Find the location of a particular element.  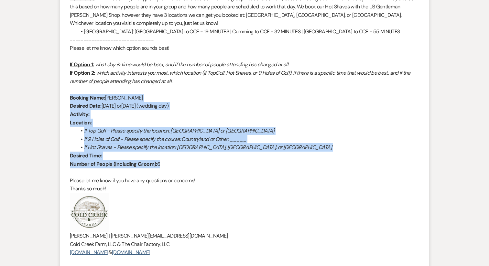

strong: Location: is located at coordinates (81, 123).